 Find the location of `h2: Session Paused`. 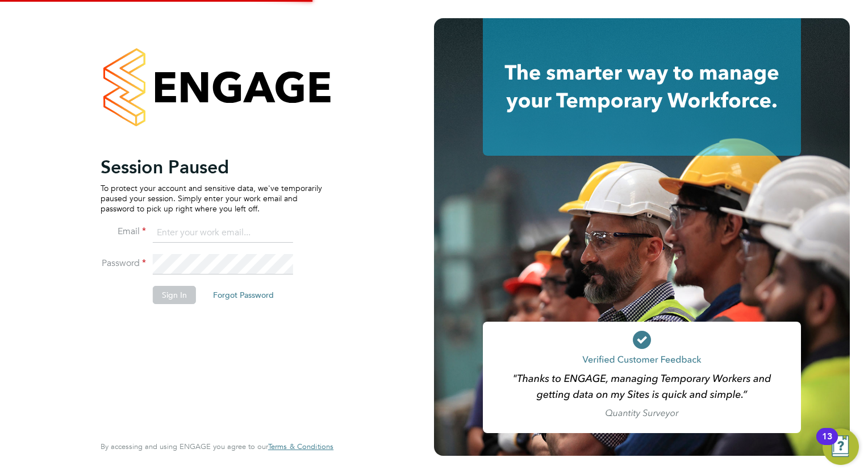

h2: Session Paused is located at coordinates (211, 167).